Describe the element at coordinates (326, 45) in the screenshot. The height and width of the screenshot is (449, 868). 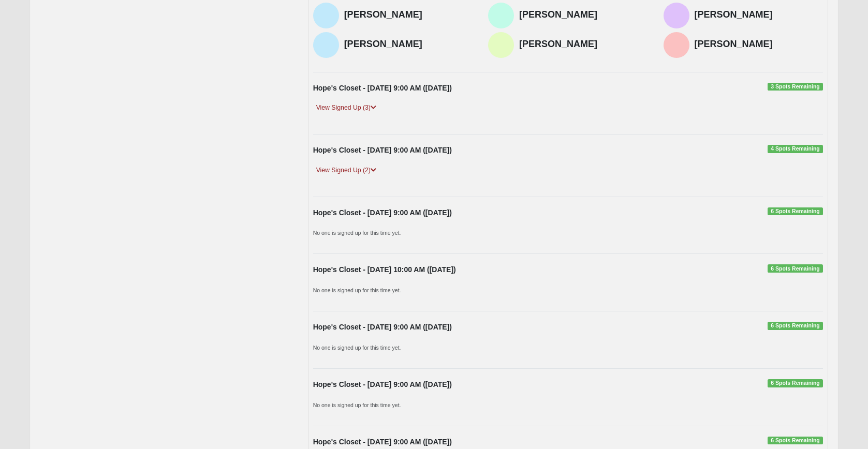
I see `img: Hannah Martin` at that location.